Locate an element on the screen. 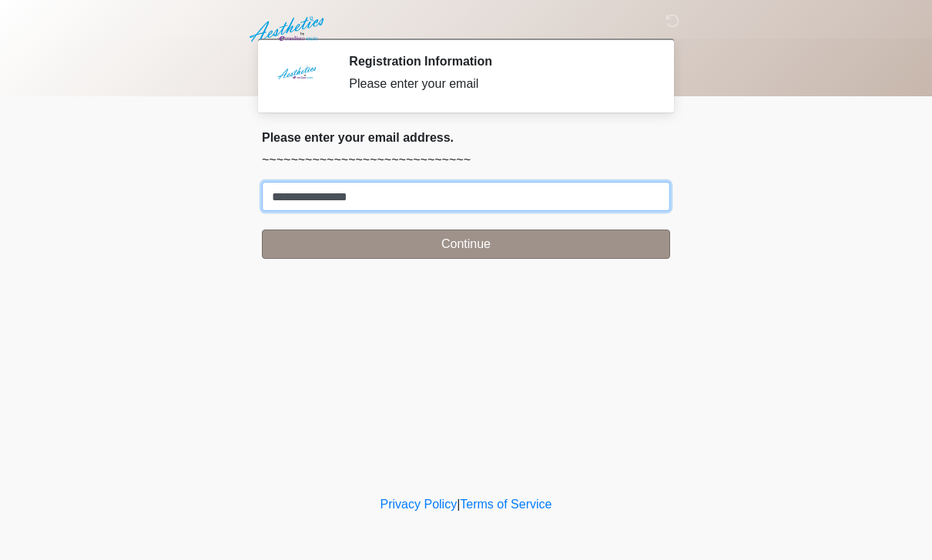 The width and height of the screenshot is (932, 560). h2: Please enter your email address. is located at coordinates (466, 137).